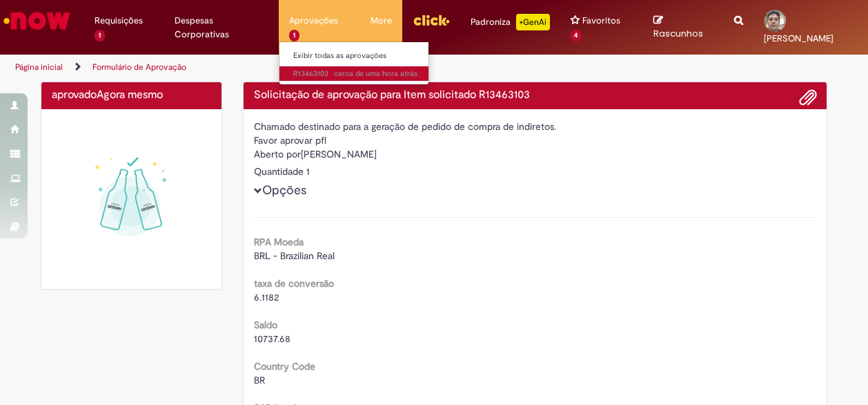 This screenshot has width=868, height=405. What do you see at coordinates (36, 21) in the screenshot?
I see `img: ServiceNow` at bounding box center [36, 21].